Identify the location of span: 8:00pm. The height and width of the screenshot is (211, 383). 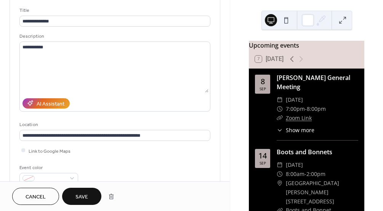
(316, 109).